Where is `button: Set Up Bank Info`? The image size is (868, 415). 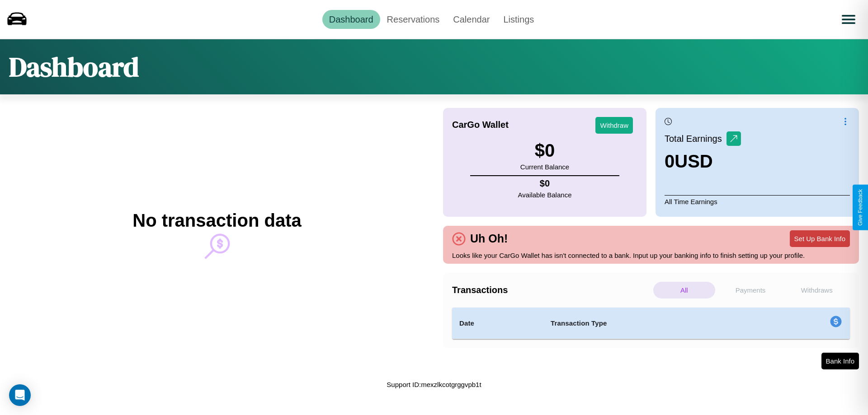 button: Set Up Bank Info is located at coordinates (819, 239).